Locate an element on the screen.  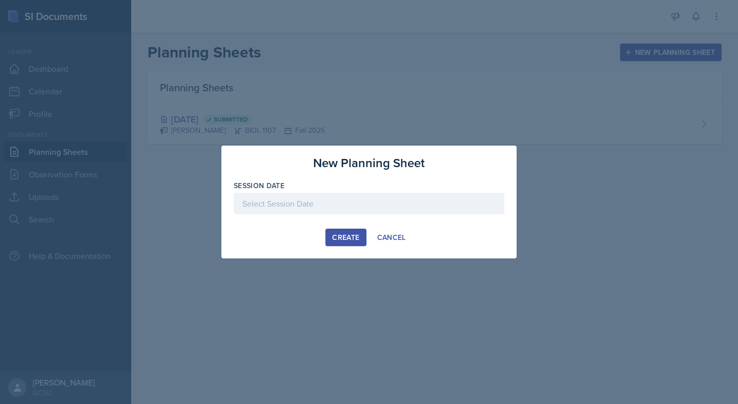
button: Create is located at coordinates (345, 237).